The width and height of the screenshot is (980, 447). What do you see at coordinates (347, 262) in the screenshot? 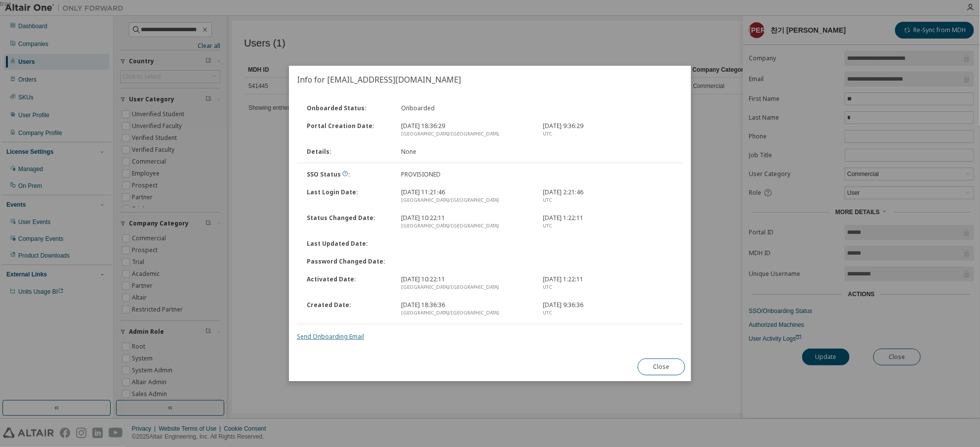
I see `div: Password Changed Date :` at bounding box center [347, 262].